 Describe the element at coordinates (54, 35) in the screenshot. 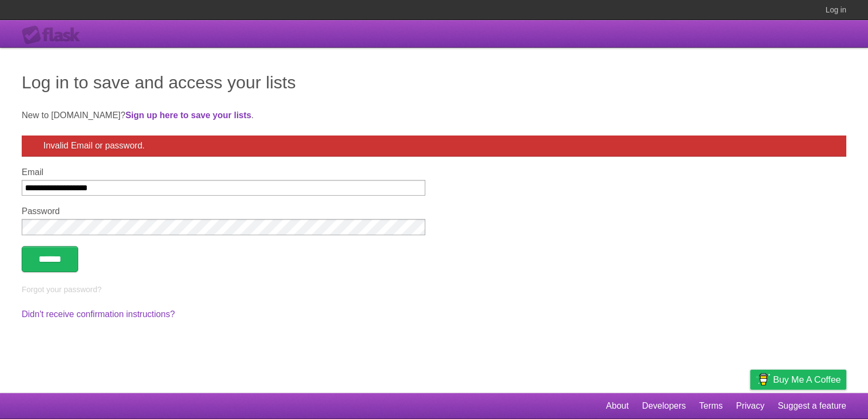

I see `div: Flask` at that location.